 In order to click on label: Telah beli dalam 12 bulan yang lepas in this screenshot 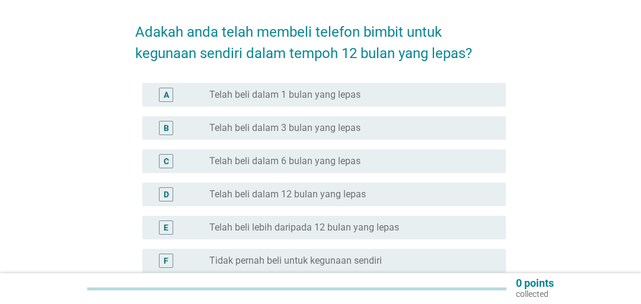, I will do `click(288, 195)`.